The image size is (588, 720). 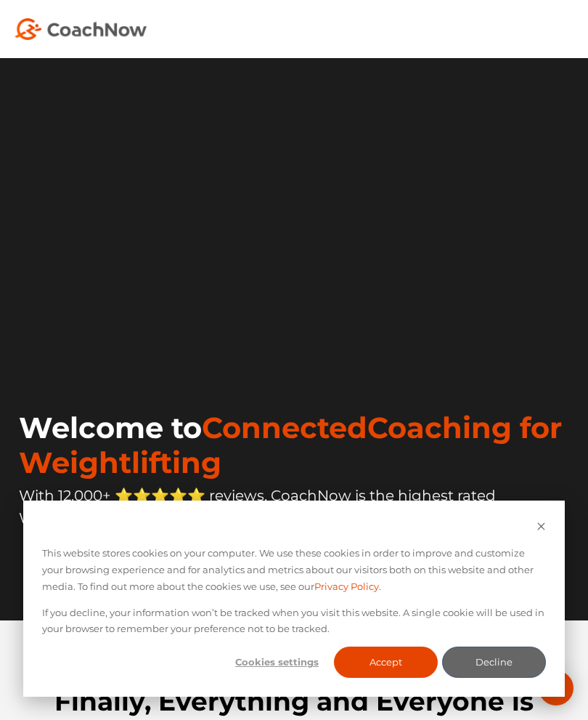 I want to click on button: Dismiss cookie banner, so click(x=541, y=528).